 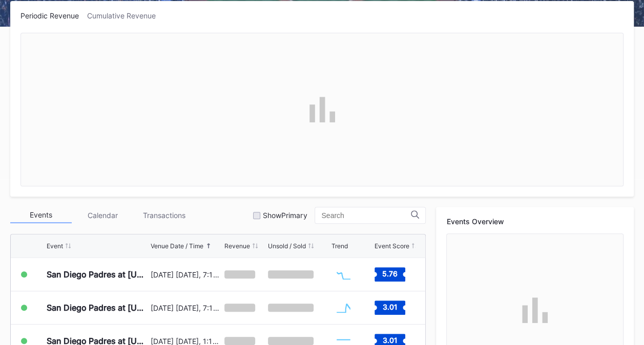 I want to click on text: 5.76, so click(x=390, y=273).